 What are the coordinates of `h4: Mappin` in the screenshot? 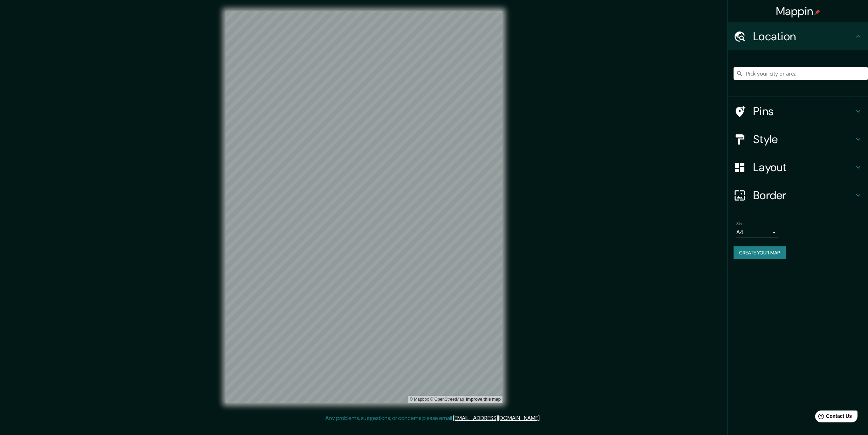 It's located at (798, 11).